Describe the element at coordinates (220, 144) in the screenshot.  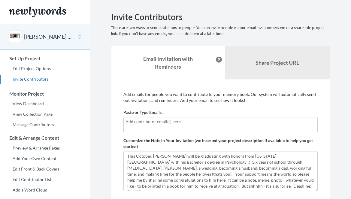
I see `label: Customize the Note in Your Invitation (we inserted your project description if available to help ...` at that location.